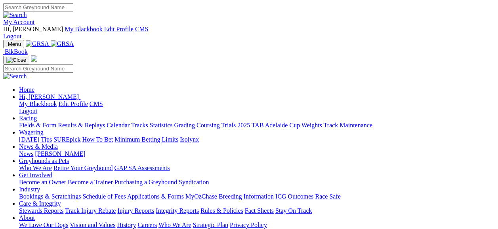 This screenshot has height=229, width=498. What do you see at coordinates (189, 139) in the screenshot?
I see `a: Isolynx` at bounding box center [189, 139].